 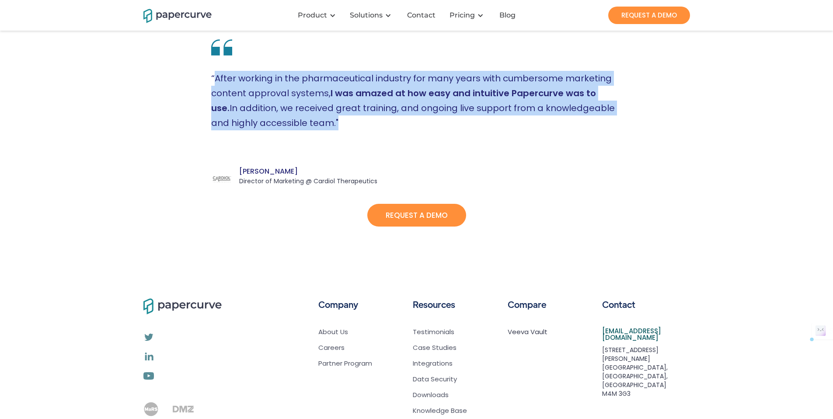 What do you see at coordinates (404, 101) in the screenshot?
I see `span: I was amazed at how easy and intuitive Papercurve was to use.` at bounding box center [404, 101].